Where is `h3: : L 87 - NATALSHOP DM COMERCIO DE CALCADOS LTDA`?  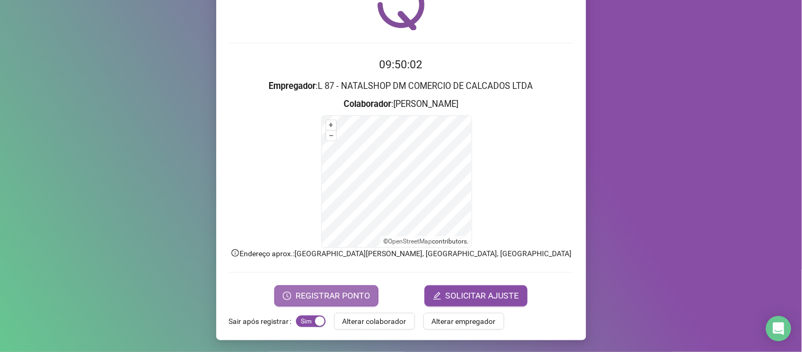 h3: : L 87 - NATALSHOP DM COMERCIO DE CALCADOS LTDA is located at coordinates (401, 86).